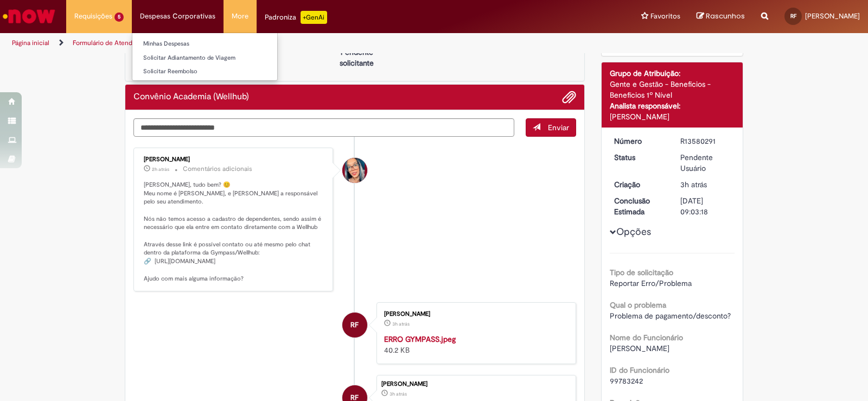 This screenshot has height=401, width=868. I want to click on span: Despesas Corporativas, so click(178, 16).